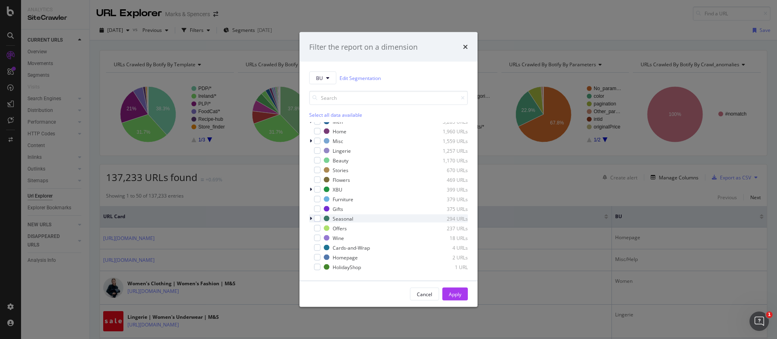 The height and width of the screenshot is (339, 777). Describe the element at coordinates (319, 78) in the screenshot. I see `span: BU` at that location.